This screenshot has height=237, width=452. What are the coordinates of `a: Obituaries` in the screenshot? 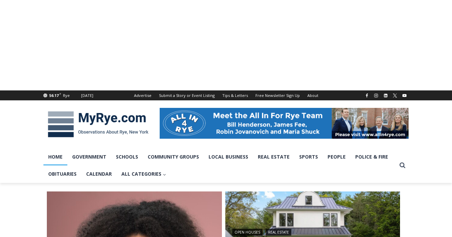 It's located at (62, 174).